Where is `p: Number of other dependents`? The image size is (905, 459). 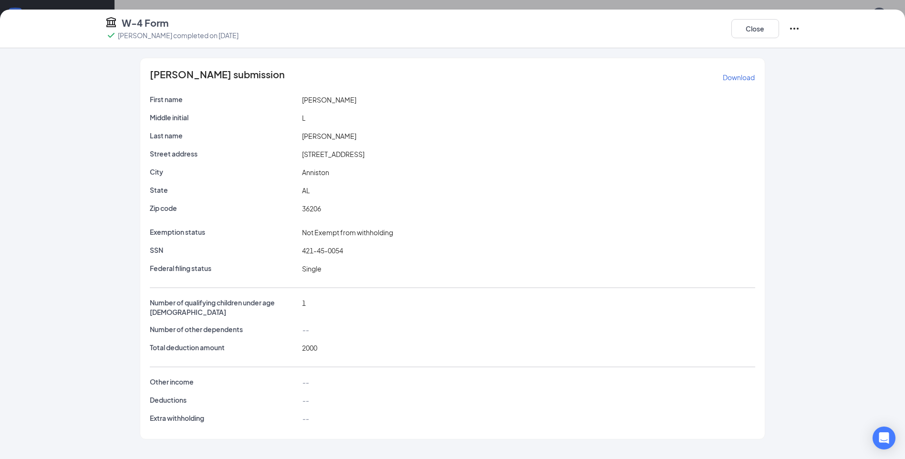
p: Number of other dependents is located at coordinates (224, 329).